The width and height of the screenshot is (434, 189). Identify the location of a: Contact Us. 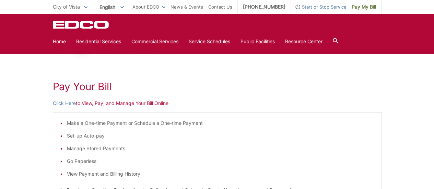
(220, 7).